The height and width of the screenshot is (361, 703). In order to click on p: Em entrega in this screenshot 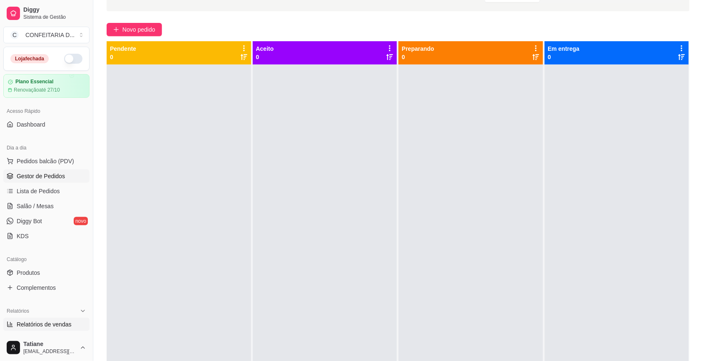, I will do `click(564, 49)`.